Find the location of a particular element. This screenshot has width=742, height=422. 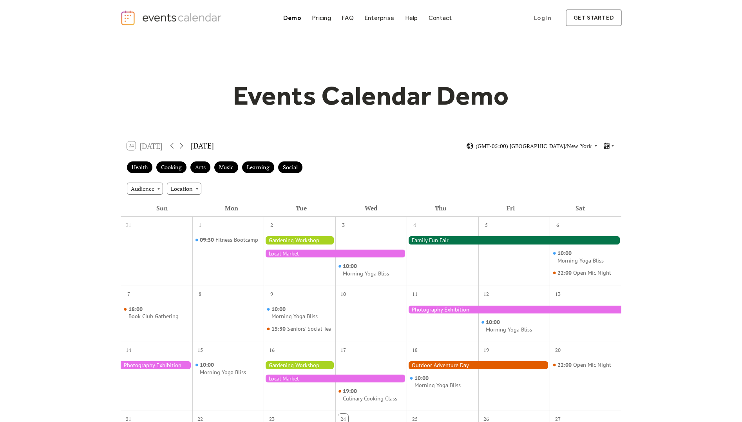

a: Enterprise is located at coordinates (379, 18).